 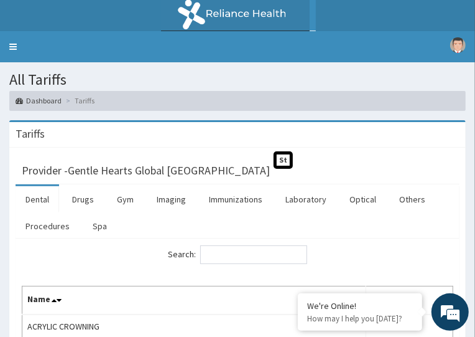 What do you see at coordinates (78, 100) in the screenshot?
I see `li: Tariffs` at bounding box center [78, 100].